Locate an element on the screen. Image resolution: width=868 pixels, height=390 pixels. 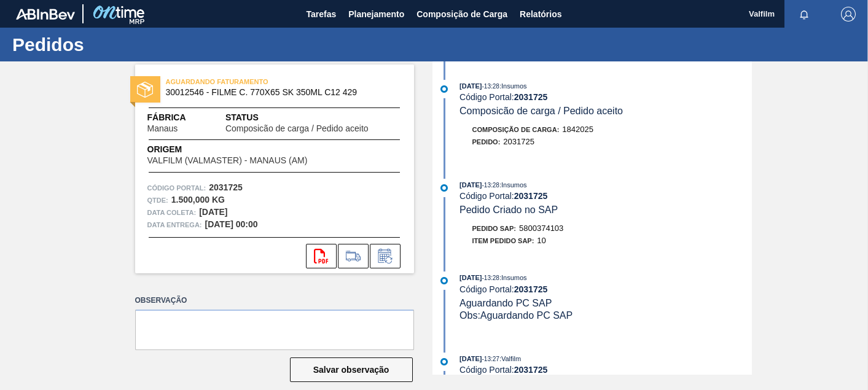
div: Abrir arquivo PDF is located at coordinates (321, 256).